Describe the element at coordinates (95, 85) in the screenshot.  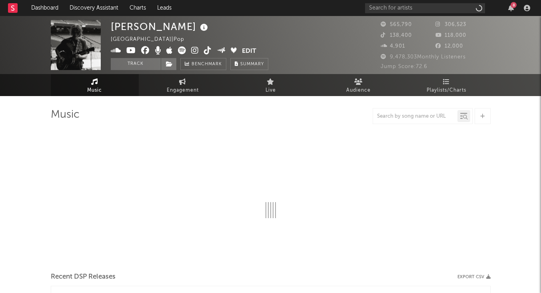
I see `a: Music` at that location.